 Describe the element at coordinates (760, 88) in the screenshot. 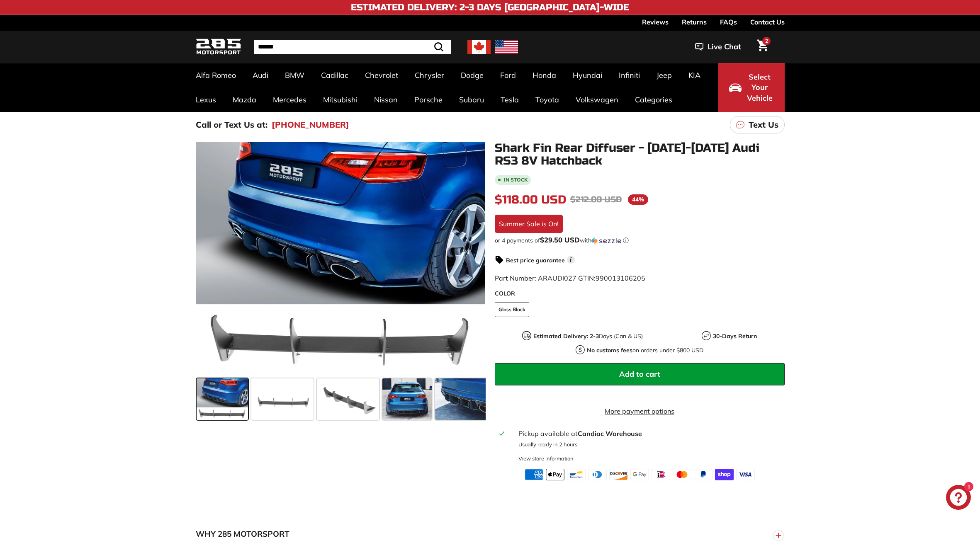

I see `span: Select Your Vehicle` at that location.